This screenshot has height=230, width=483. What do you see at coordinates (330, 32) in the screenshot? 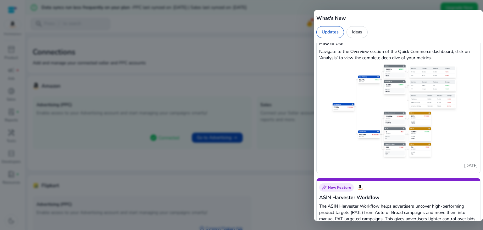
I see `div: Updates` at bounding box center [330, 32].